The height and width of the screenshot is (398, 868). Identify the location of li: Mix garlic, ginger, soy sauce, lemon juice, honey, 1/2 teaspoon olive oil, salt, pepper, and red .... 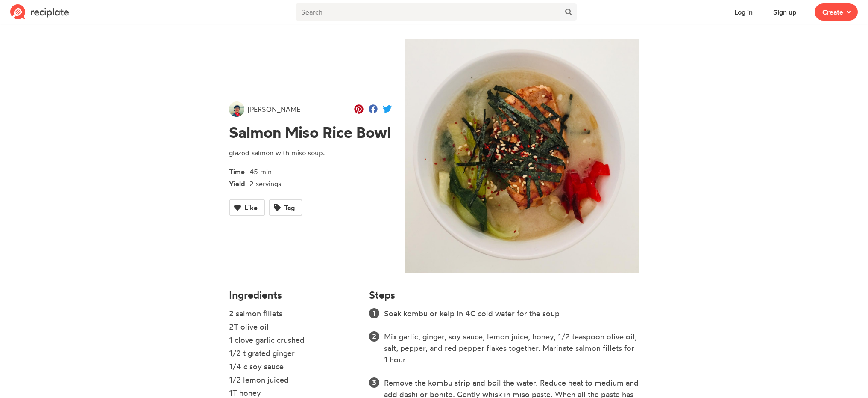
(511, 348).